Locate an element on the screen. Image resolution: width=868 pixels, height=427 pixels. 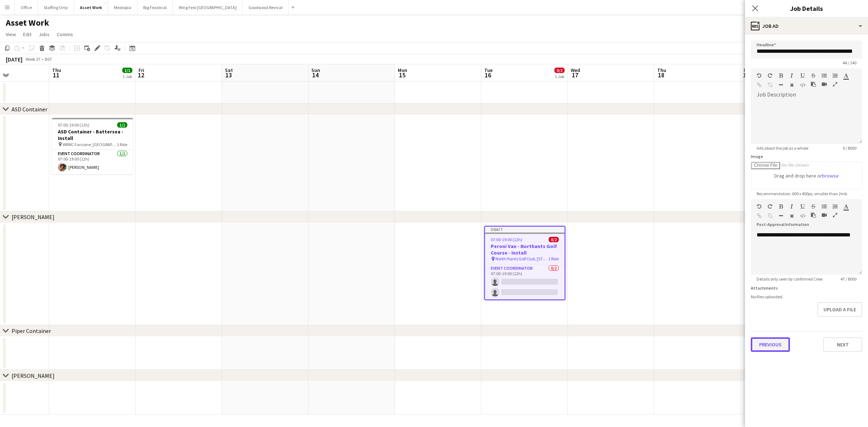
button: Big Feastival is located at coordinates (155, 7).